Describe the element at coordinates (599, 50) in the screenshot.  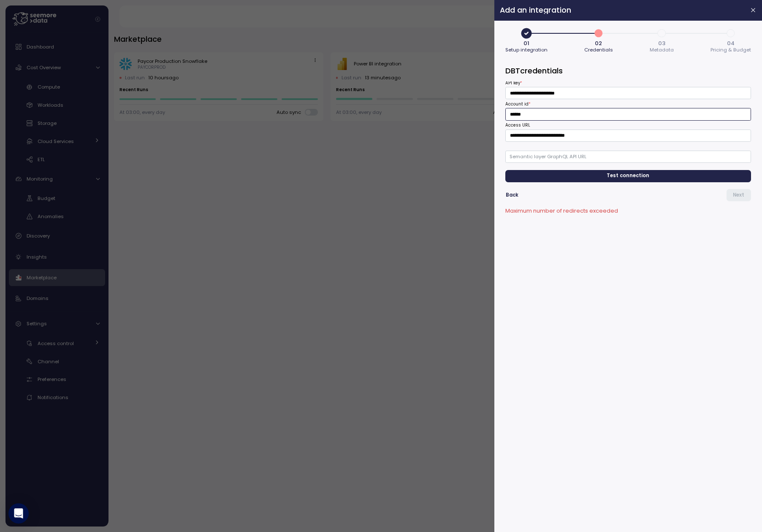
I see `span: Credentials` at that location.